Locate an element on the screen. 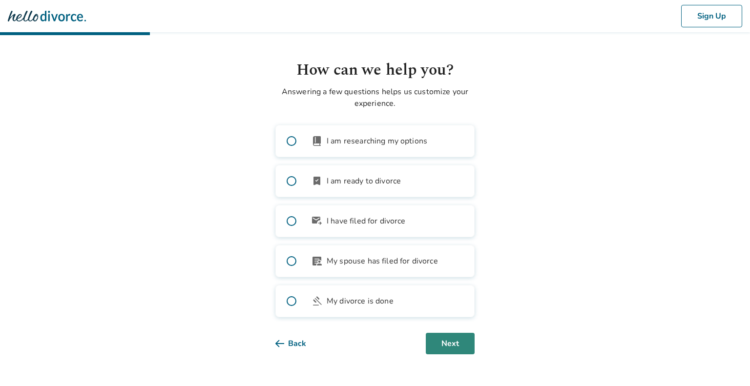 This screenshot has width=750, height=386. img: Hello Divorce Logo is located at coordinates (47, 16).